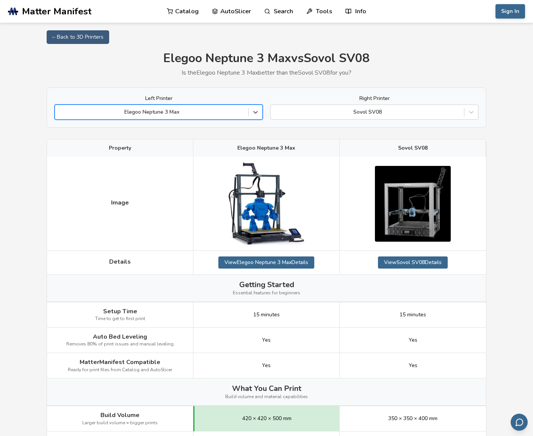 Image resolution: width=533 pixels, height=436 pixels. I want to click on button: Sign In, so click(510, 11).